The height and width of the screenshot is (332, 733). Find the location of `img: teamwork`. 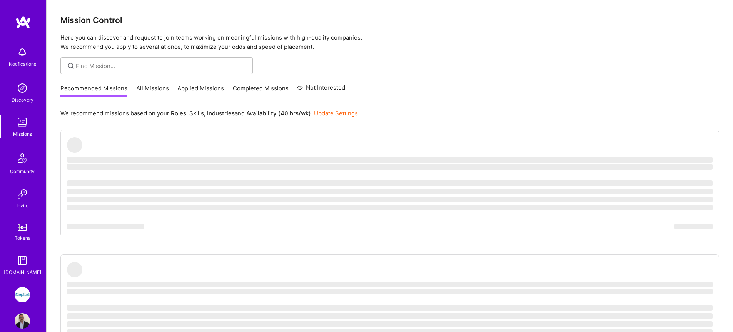

img: teamwork is located at coordinates (22, 122).